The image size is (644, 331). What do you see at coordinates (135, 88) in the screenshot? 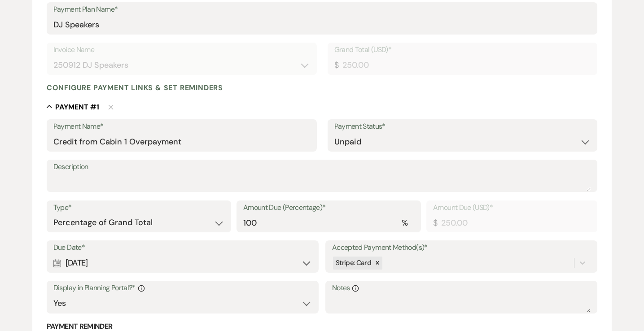
I see `h4: Configure payment links & set reminders` at bounding box center [135, 88].